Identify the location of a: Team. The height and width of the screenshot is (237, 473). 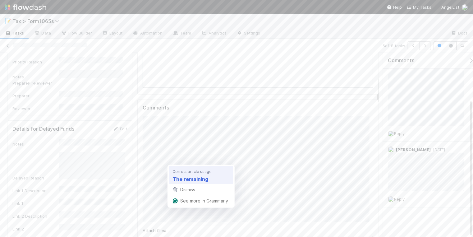
(182, 34).